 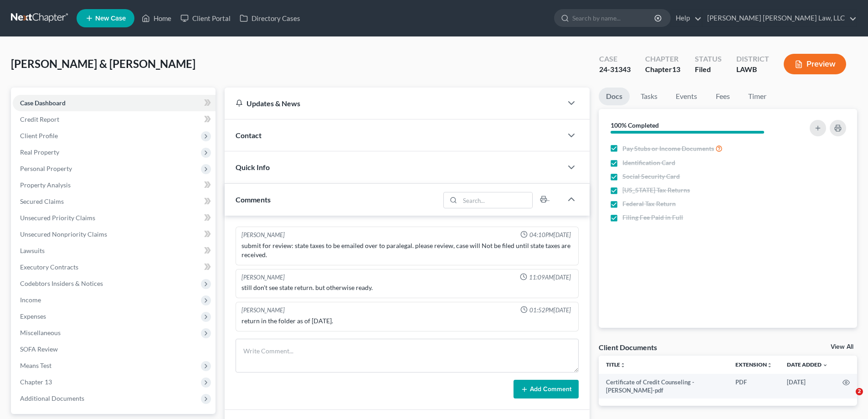 What do you see at coordinates (708, 58) in the screenshot?
I see `div: Status` at bounding box center [708, 58].